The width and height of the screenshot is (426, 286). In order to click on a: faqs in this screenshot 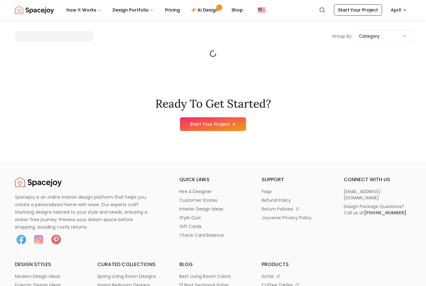, I will do `click(295, 191)`.